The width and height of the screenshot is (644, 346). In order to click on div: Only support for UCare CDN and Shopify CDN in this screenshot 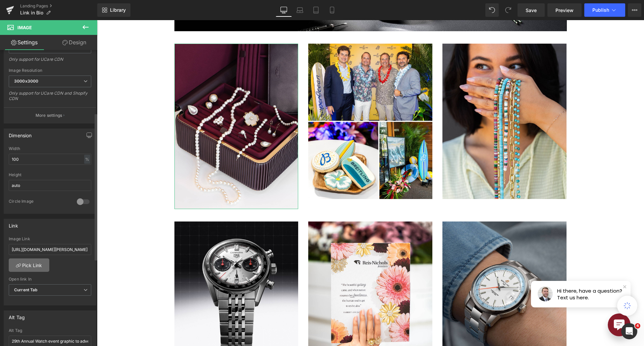, I will do `click(50, 98)`.